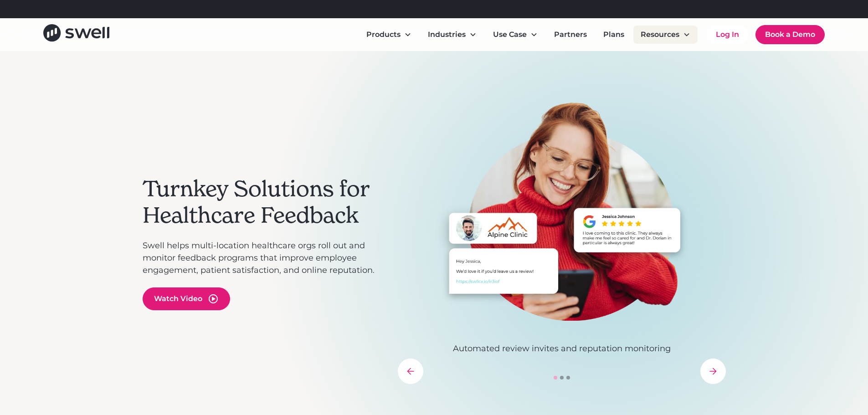 The image size is (868, 415). What do you see at coordinates (266, 201) in the screenshot?
I see `h2: Turnkey Solutions for Healthcare Feedback` at bounding box center [266, 201].